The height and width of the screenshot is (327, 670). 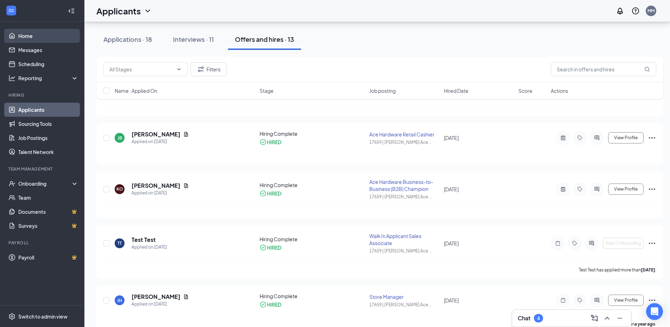 What do you see at coordinates (48, 212) in the screenshot?
I see `a: DocumentsCrown` at bounding box center [48, 212].